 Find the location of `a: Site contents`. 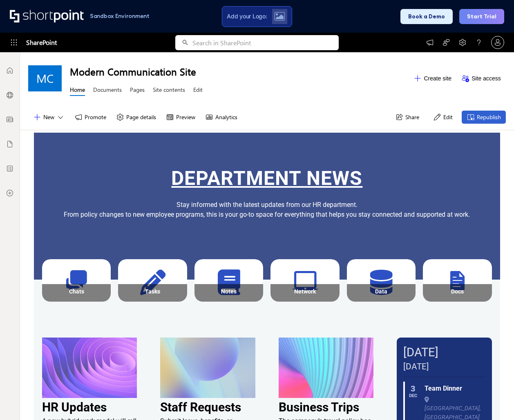

a: Site contents is located at coordinates (169, 91).